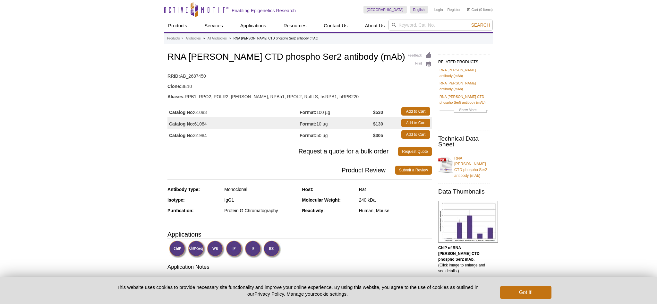 This screenshot has height=304, width=657. Describe the element at coordinates (176, 97) in the screenshot. I see `strong: Aliases:` at that location.